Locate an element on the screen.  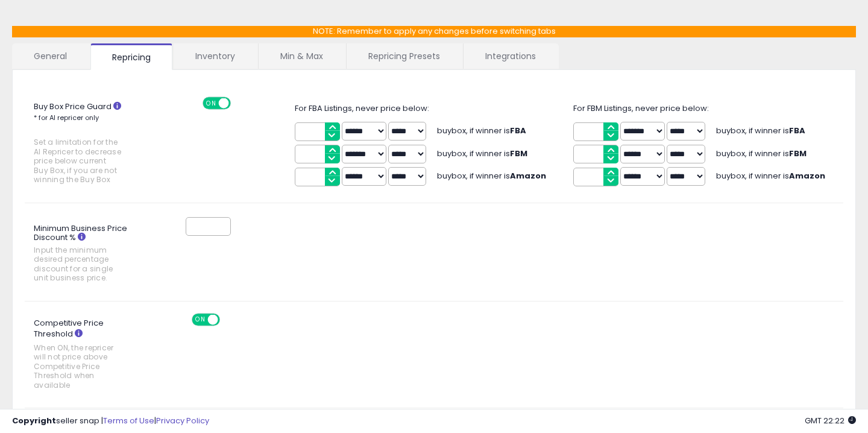
small: * for AI repricer only is located at coordinates (66, 118).